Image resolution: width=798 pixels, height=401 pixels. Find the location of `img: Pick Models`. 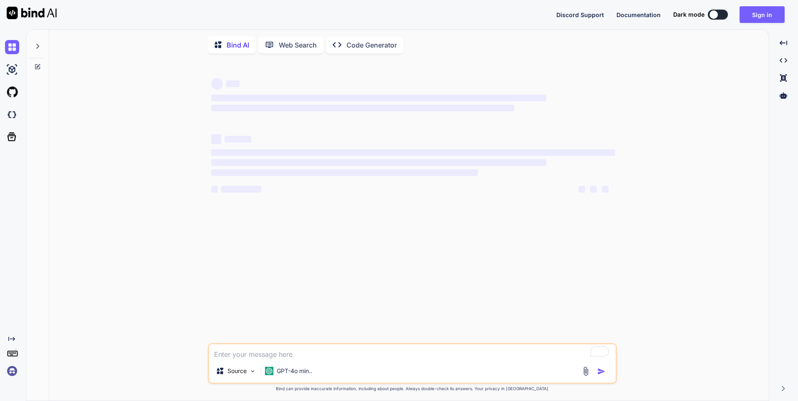

img: Pick Models is located at coordinates (252, 371).